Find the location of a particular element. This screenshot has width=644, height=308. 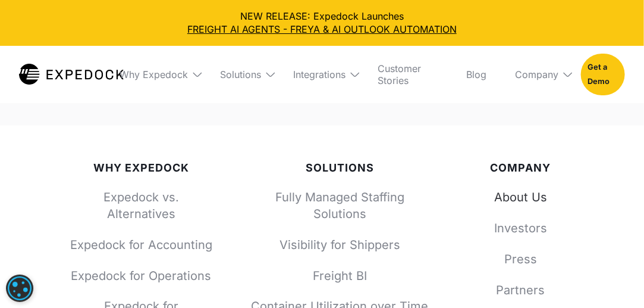

a: Freight BI is located at coordinates (341, 276).